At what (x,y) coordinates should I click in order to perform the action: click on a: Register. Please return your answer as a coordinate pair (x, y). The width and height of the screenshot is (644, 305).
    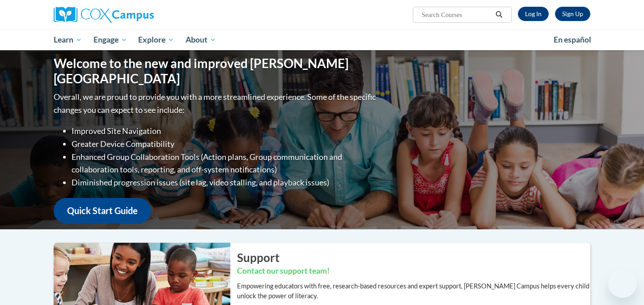
    Looking at the image, I should click on (572, 14).